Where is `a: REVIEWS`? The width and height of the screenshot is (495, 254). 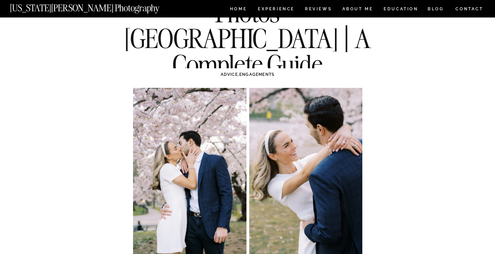
a: REVIEWS is located at coordinates (318, 10).